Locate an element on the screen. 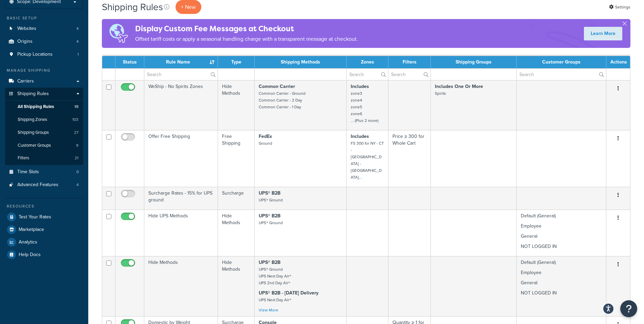  li: Marketplace is located at coordinates (44, 229).